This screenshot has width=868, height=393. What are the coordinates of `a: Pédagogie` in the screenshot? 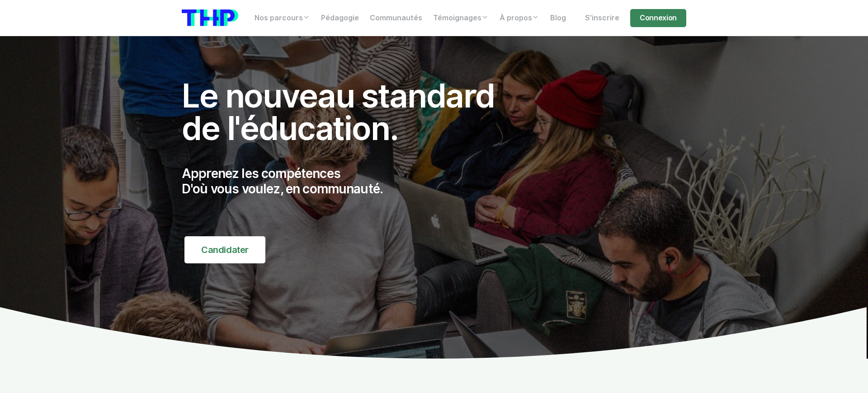 It's located at (340, 18).